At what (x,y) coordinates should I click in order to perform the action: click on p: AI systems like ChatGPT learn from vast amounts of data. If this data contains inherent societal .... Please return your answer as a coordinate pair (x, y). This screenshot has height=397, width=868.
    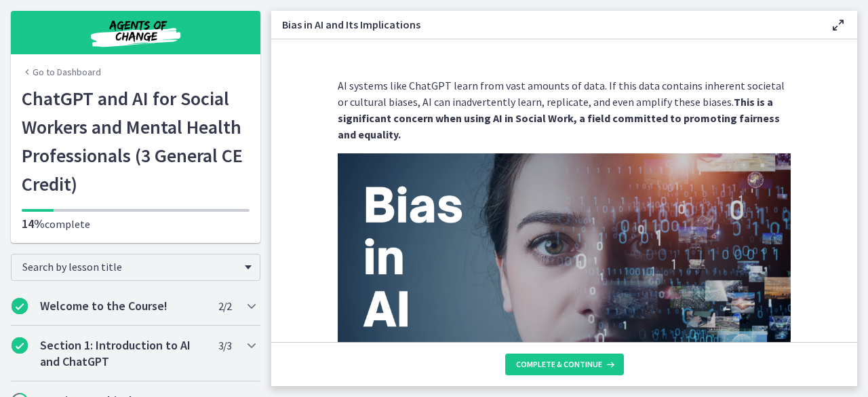
    Looking at the image, I should click on (565, 110).